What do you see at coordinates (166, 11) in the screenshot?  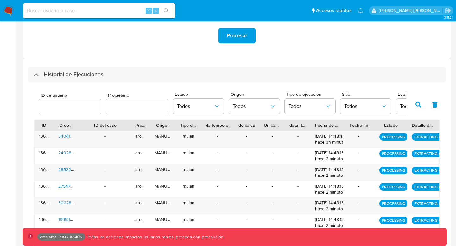 I see `button: search-icon` at bounding box center [166, 11].